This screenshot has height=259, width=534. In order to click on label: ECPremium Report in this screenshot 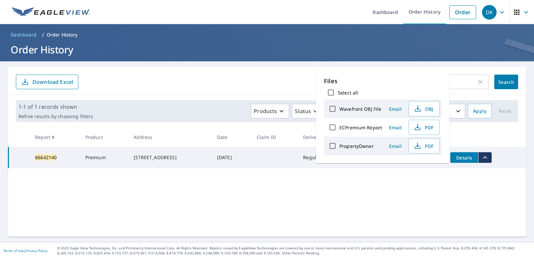, I will do `click(361, 127)`.